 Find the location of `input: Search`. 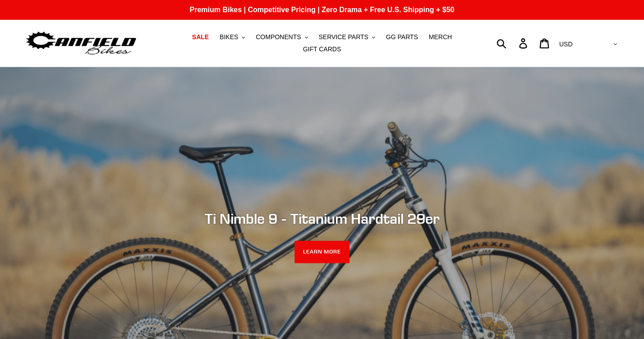

input: Search is located at coordinates (513, 43).